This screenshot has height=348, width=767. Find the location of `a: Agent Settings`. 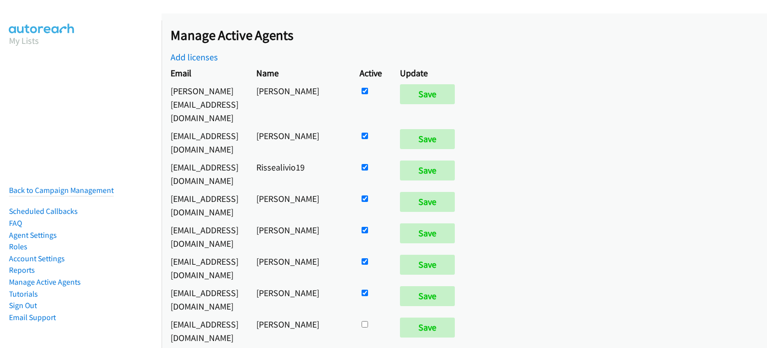

a: Agent Settings is located at coordinates (33, 235).